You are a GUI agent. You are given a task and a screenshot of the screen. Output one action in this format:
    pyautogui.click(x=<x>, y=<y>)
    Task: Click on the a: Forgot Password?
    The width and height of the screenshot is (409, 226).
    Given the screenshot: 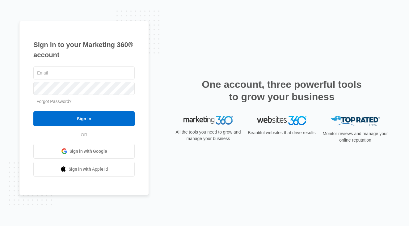 What is the action you would take?
    pyautogui.click(x=54, y=101)
    